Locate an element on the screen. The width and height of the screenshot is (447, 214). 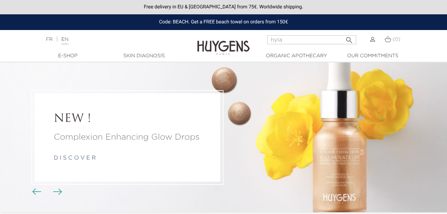
a: FR is located at coordinates (49, 39).